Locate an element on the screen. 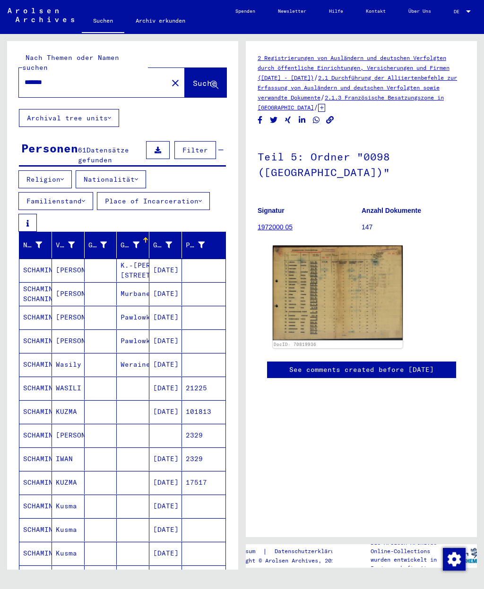 The height and width of the screenshot is (589, 484). mat-cell: 101813 is located at coordinates (204, 412).